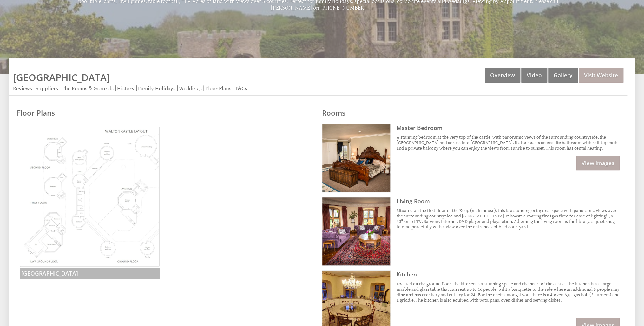 This screenshot has width=644, height=326. Describe the element at coordinates (356, 232) in the screenshot. I see `img: Living Room` at that location.